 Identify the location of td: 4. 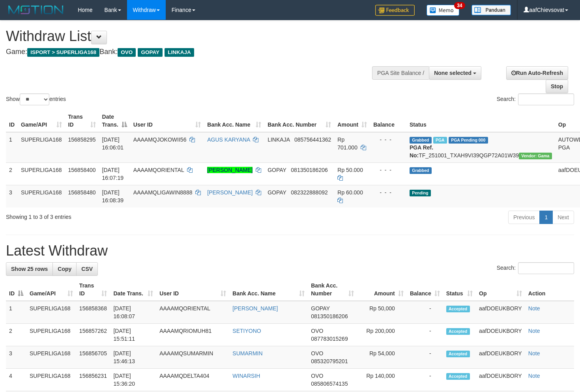
(16, 380).